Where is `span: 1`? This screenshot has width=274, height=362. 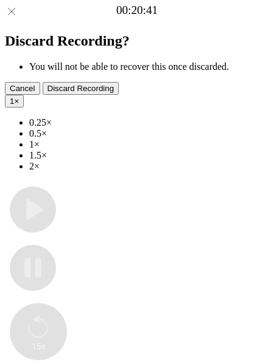 span: 1 is located at coordinates (12, 101).